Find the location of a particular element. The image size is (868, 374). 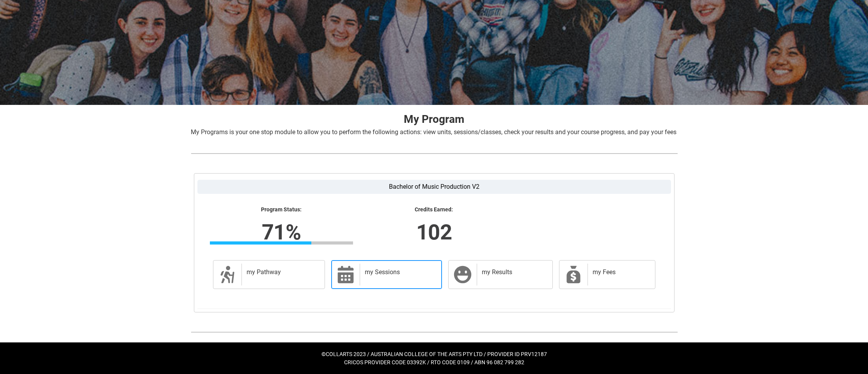

span: Description of icon when needed is located at coordinates (227, 275).